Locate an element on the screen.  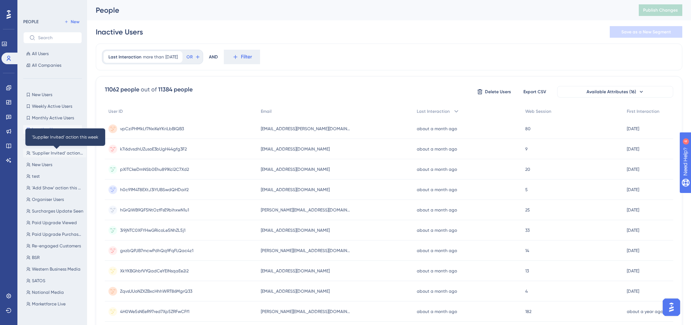
button: New is located at coordinates (72, 22).